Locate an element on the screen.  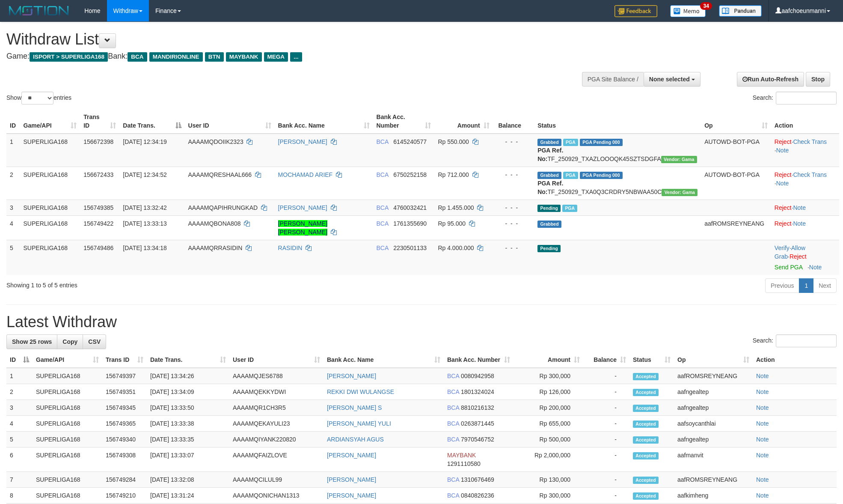
span: Copy 1291110580 to clipboard is located at coordinates (464, 463).